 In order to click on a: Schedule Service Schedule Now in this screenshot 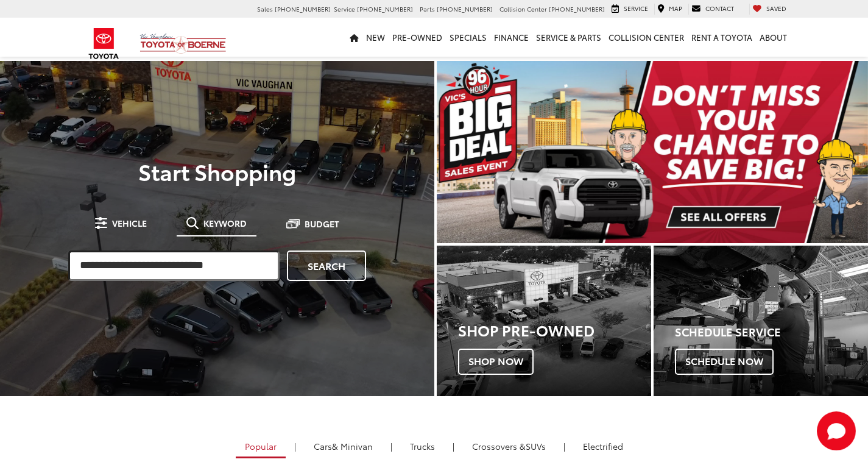, I will do `click(760, 320)`.